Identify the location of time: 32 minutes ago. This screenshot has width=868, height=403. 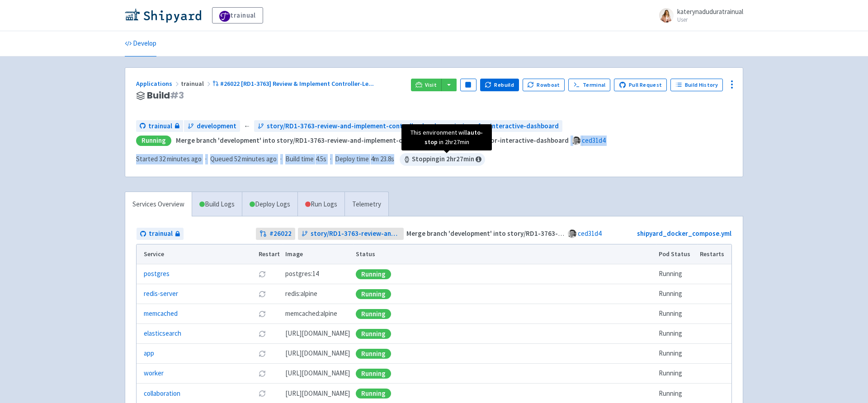
(181, 159).